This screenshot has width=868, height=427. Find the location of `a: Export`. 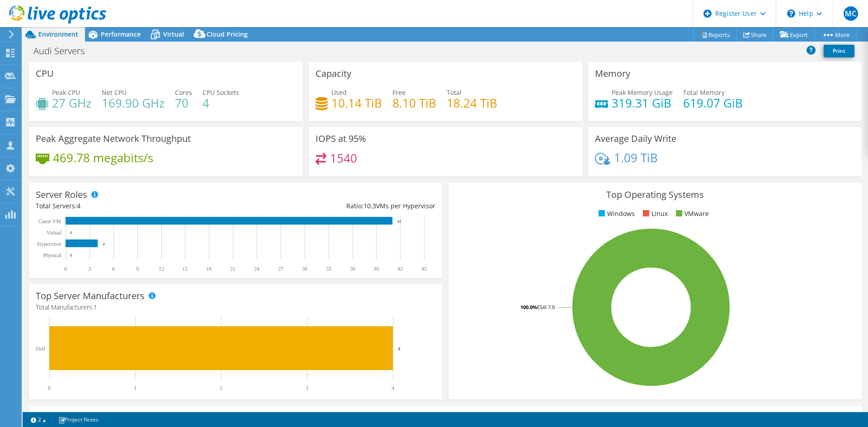

a: Export is located at coordinates (794, 34).